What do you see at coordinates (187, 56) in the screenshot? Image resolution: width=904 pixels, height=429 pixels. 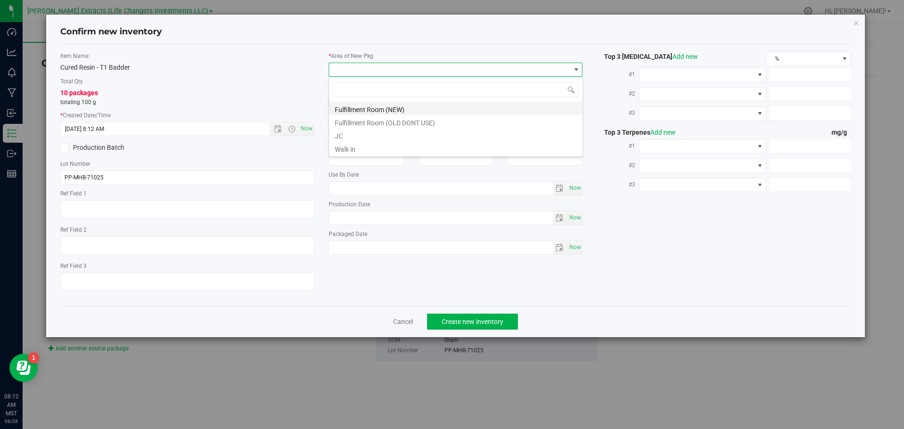 I see `label: Item Name` at bounding box center [187, 56].